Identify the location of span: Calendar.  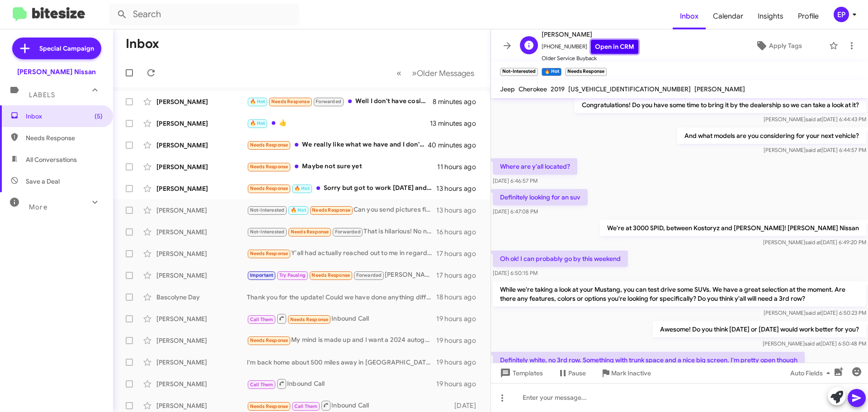
(727, 16).